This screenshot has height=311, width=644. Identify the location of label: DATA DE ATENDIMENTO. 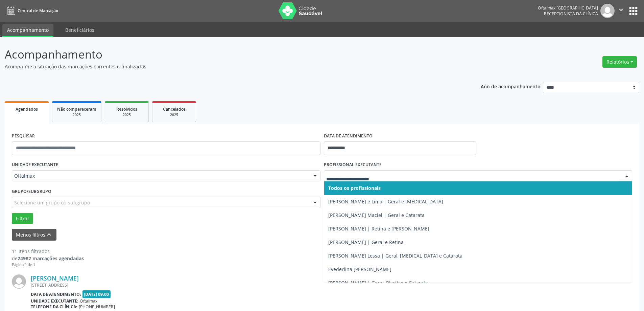
(348, 136).